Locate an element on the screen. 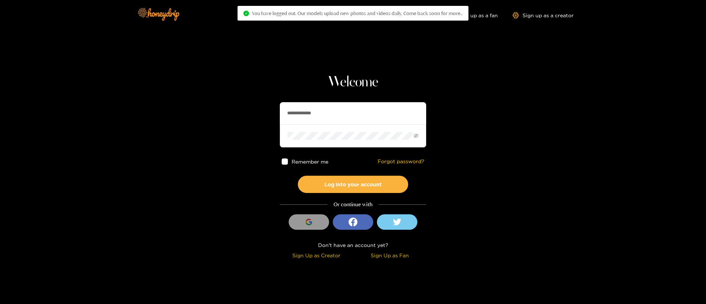 This screenshot has width=706, height=304. div: Or continue with is located at coordinates (353, 204).